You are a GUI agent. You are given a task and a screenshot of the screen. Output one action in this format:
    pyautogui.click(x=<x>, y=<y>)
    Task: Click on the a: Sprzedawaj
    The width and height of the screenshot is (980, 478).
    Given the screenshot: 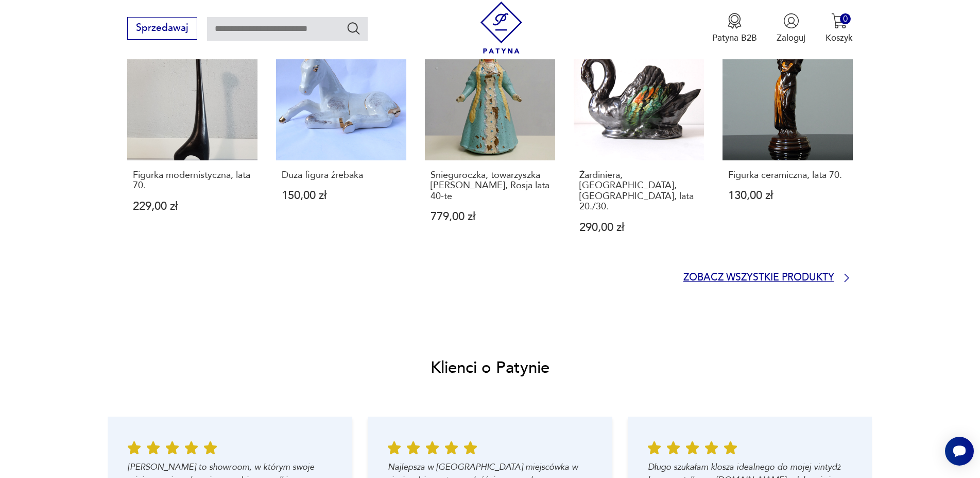 What is the action you would take?
    pyautogui.click(x=162, y=29)
    